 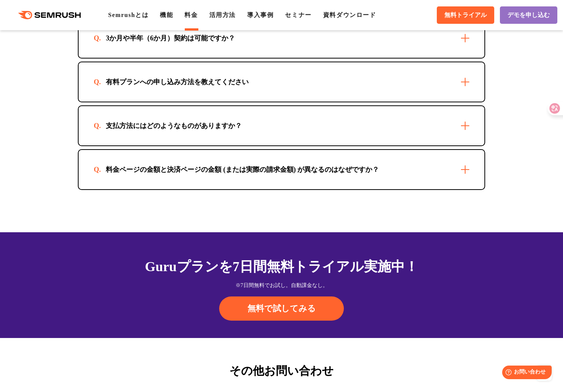 I want to click on div: ※7日間無料でお試し。自動課金なし。, so click(x=281, y=285).